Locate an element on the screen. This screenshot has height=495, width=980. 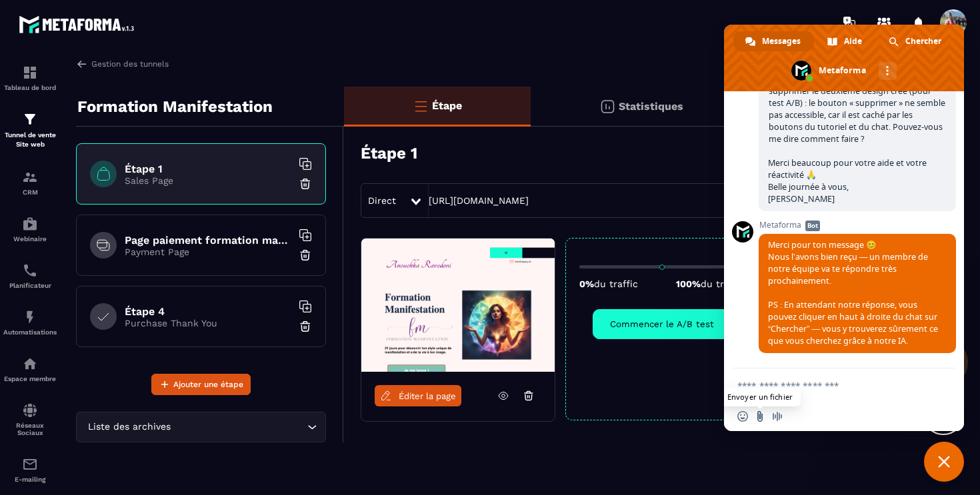
img: stats.20deebd0.svg is located at coordinates (608, 106).